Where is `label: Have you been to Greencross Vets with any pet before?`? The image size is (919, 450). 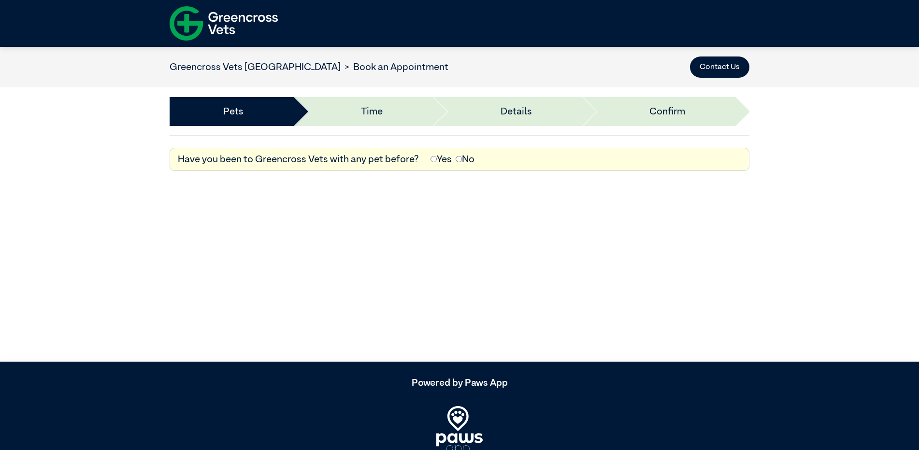
label: Have you been to Greencross Vets with any pet before? is located at coordinates (298, 159).